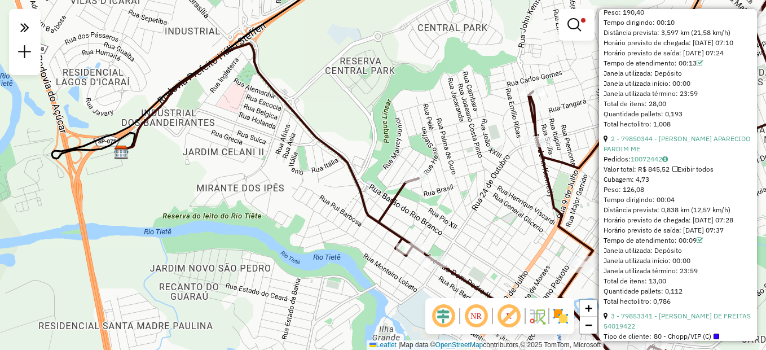  I want to click on img: CDL Salto, so click(121, 152).